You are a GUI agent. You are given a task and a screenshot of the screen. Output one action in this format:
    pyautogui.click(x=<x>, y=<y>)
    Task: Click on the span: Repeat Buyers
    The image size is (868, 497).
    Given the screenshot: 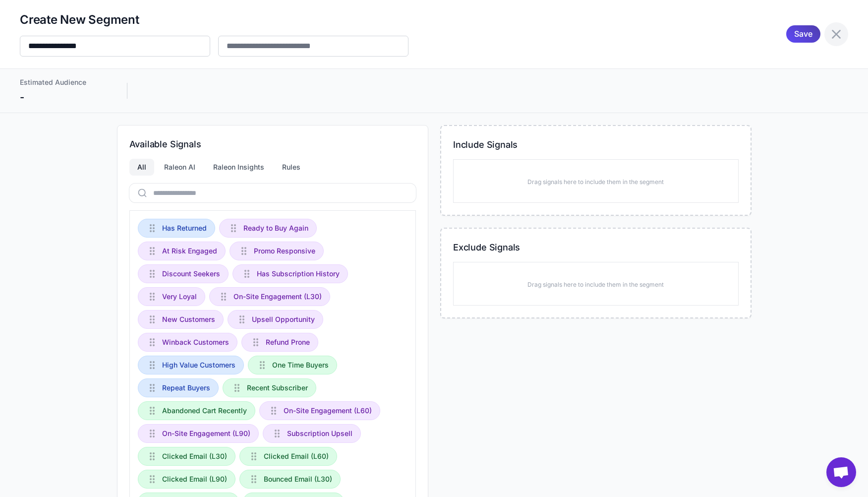 What is the action you would take?
    pyautogui.click(x=186, y=388)
    